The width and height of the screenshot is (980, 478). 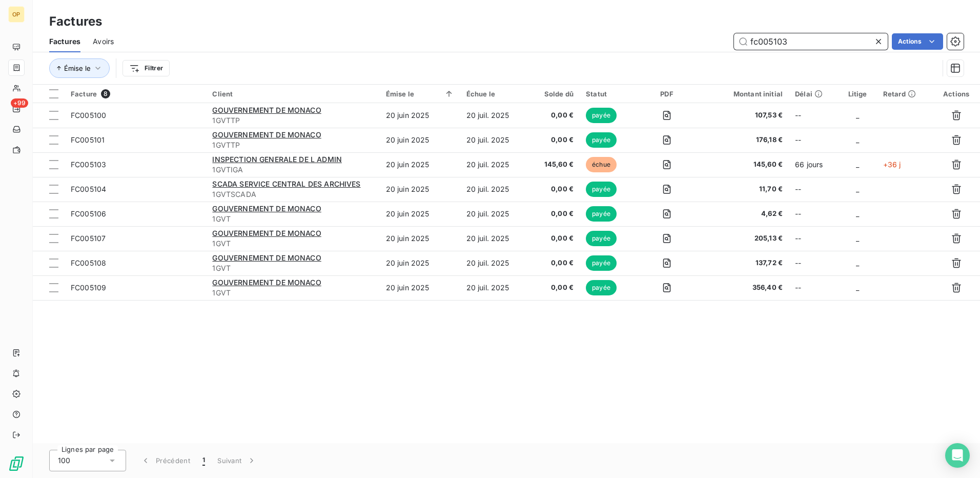 What do you see at coordinates (293, 170) in the screenshot?
I see `span: 1GVTIGA` at bounding box center [293, 170].